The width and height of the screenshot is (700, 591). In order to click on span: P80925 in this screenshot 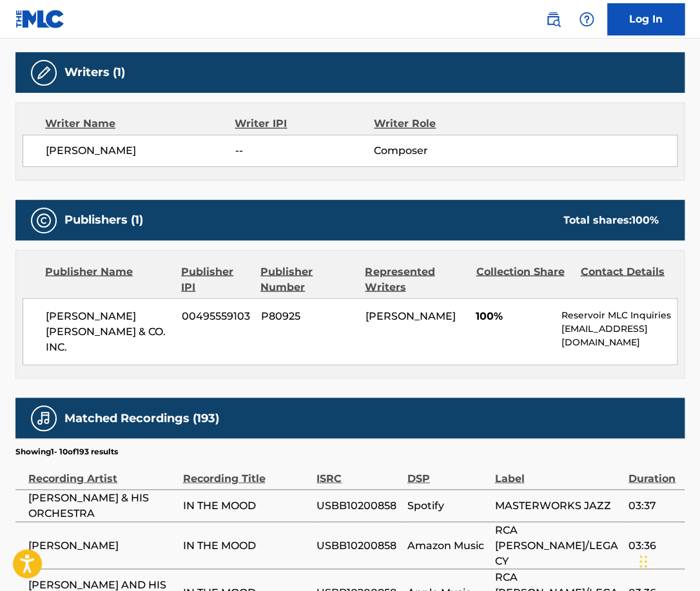, I will do `click(307, 316)`.